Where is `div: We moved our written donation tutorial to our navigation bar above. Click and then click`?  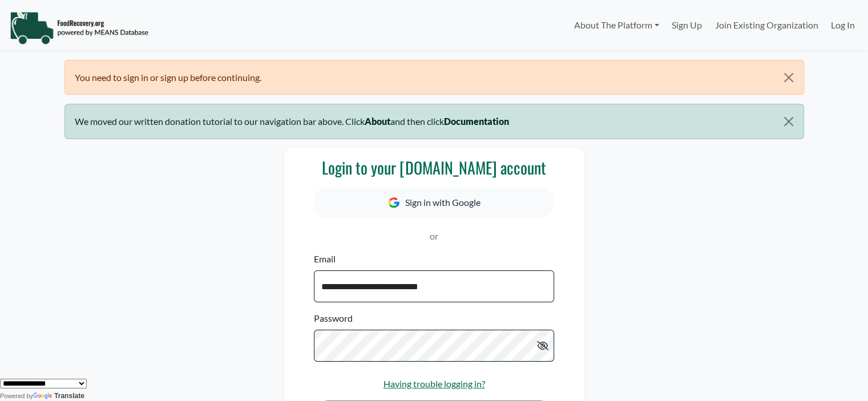
div: We moved our written donation tutorial to our navigation bar above. Click and then click is located at coordinates (434, 121).